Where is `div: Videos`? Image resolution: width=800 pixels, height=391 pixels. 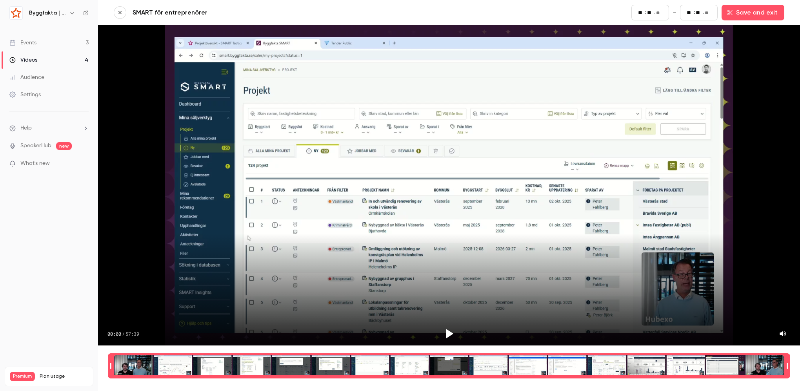
div: Videos is located at coordinates (23, 60).